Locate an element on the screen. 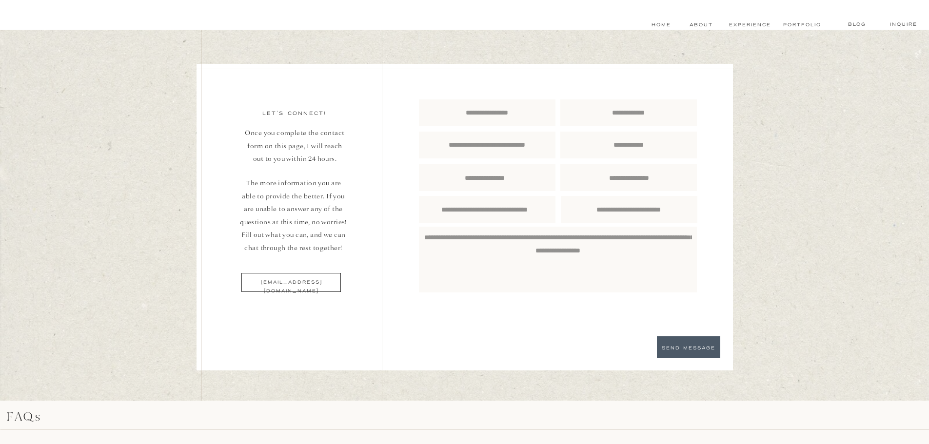  nav: Portfolio is located at coordinates (801, 25).